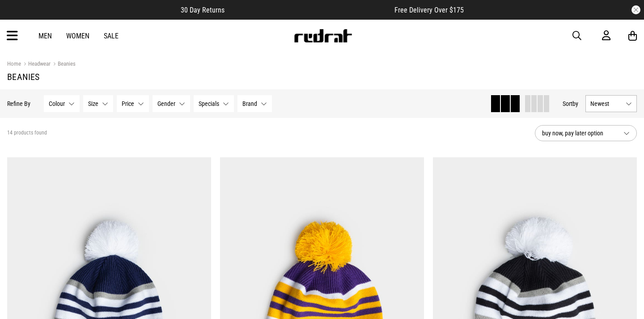 The width and height of the screenshot is (644, 319). I want to click on h1: Beanies, so click(322, 77).